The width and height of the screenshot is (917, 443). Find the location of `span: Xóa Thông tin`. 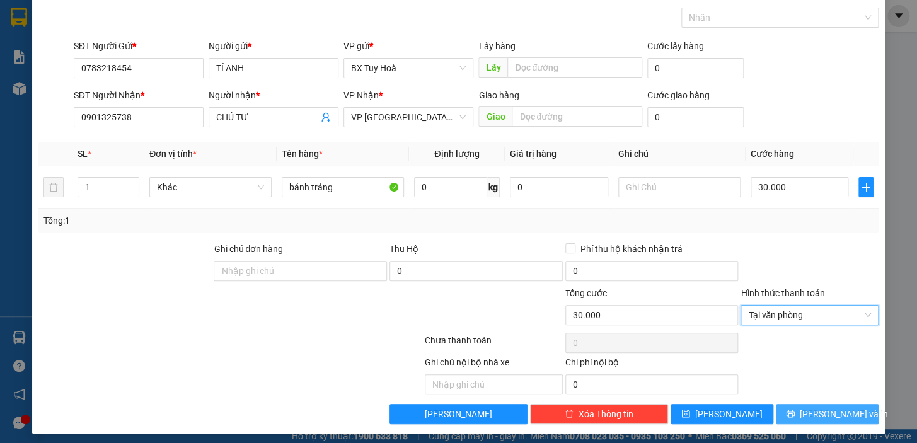

span: Xóa Thông tin is located at coordinates (606, 414).